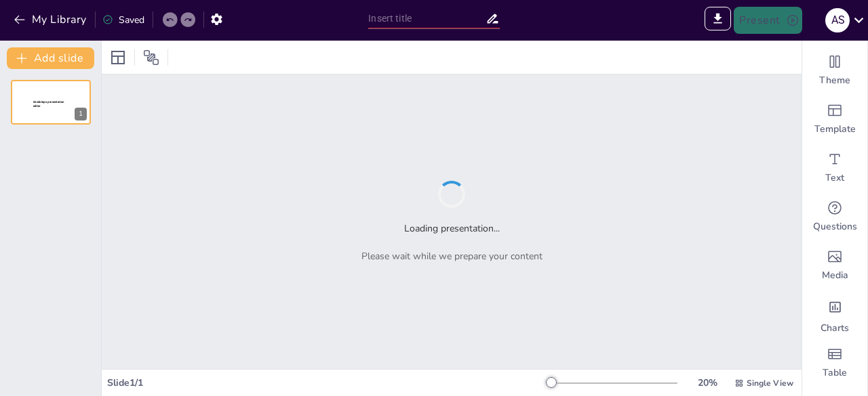 This screenshot has height=396, width=868. What do you see at coordinates (834, 328) in the screenshot?
I see `span: Charts` at bounding box center [834, 328].